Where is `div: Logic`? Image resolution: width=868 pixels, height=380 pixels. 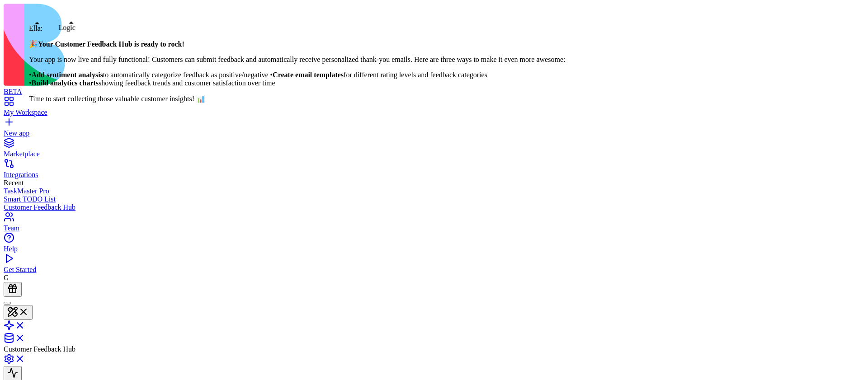
div: Logic is located at coordinates (67, 28).